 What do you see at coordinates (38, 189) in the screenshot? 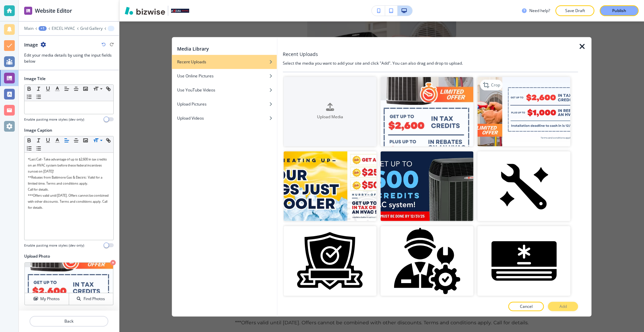
I see `span: Call for details.` at bounding box center [38, 189].